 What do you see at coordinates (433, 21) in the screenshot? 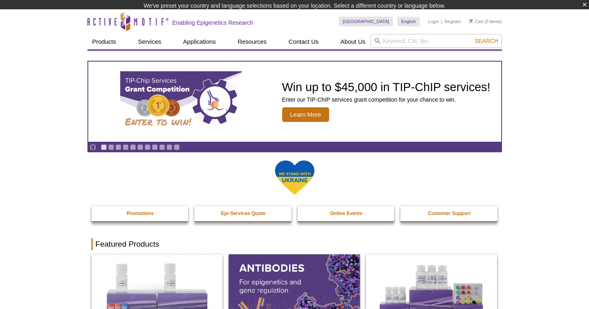
I see `a: Login` at bounding box center [433, 21].